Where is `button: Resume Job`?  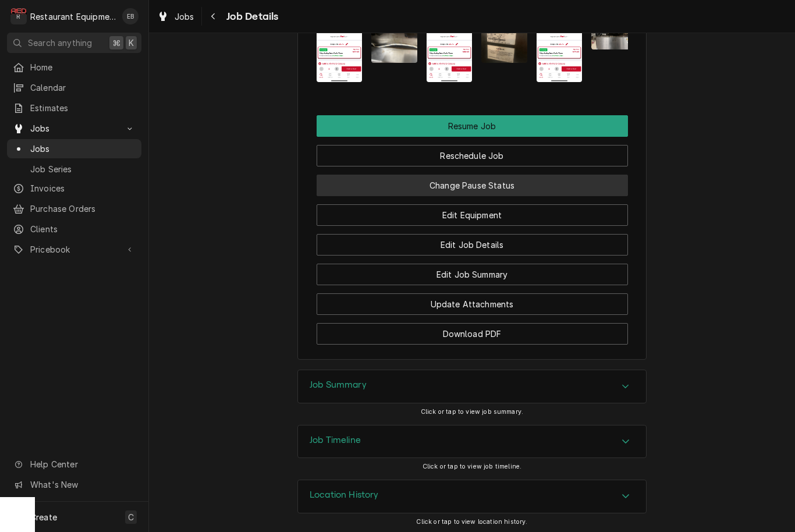 button: Resume Job is located at coordinates (472, 125).